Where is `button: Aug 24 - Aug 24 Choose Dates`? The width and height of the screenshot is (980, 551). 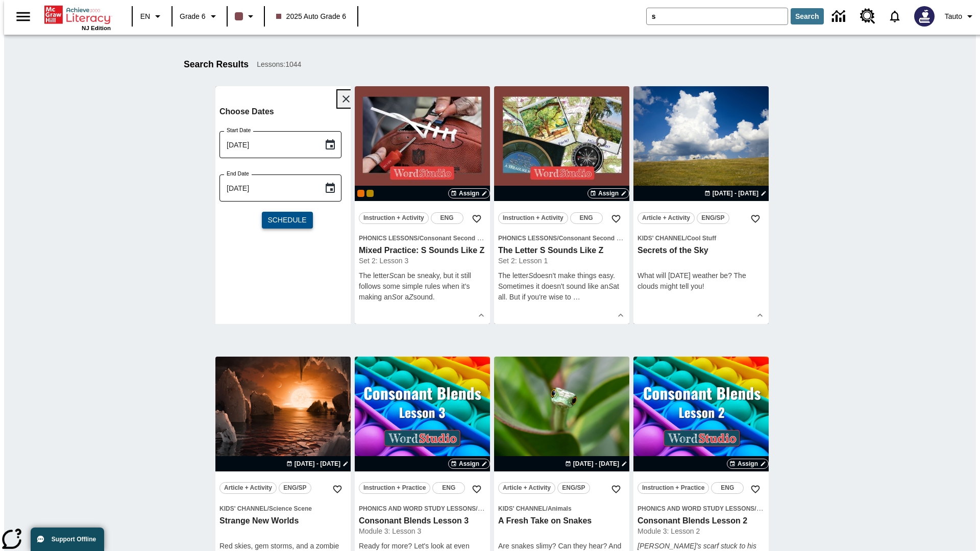
button: Aug 24 - Aug 24 Choose Dates is located at coordinates (317, 464).